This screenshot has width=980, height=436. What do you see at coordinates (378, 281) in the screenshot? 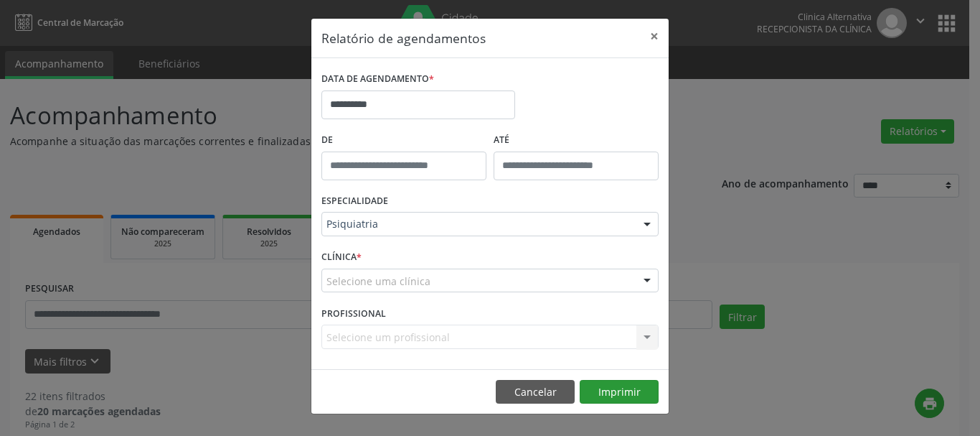
I see `span: Selecione uma clínica` at bounding box center [378, 281].